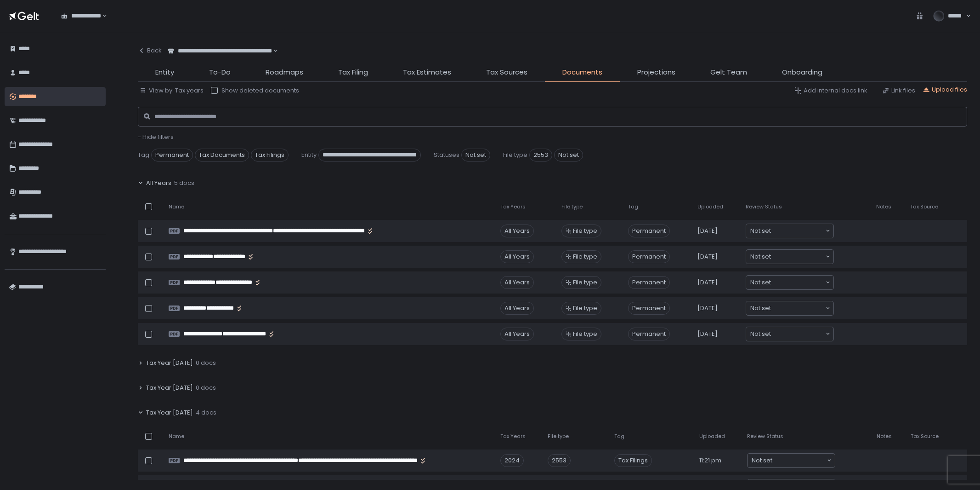 The height and width of the screenshot is (490, 980). Describe the element at coordinates (150, 51) in the screenshot. I see `button: Back` at that location.